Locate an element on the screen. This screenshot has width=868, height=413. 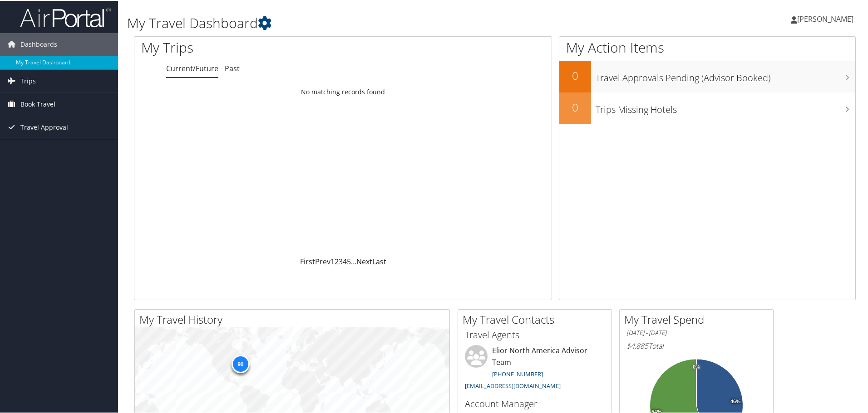
img: airportal-logo.png is located at coordinates (66, 16).